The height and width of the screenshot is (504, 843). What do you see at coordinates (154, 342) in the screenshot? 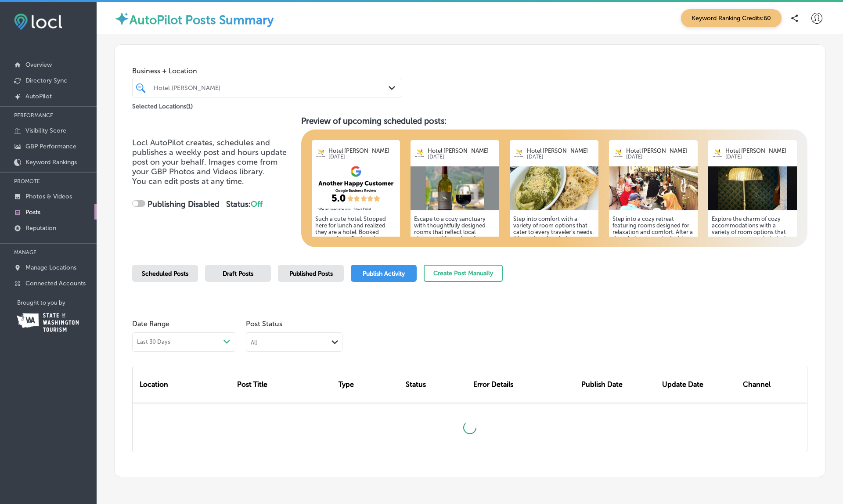
I see `span: Last 30 Days` at bounding box center [154, 342].